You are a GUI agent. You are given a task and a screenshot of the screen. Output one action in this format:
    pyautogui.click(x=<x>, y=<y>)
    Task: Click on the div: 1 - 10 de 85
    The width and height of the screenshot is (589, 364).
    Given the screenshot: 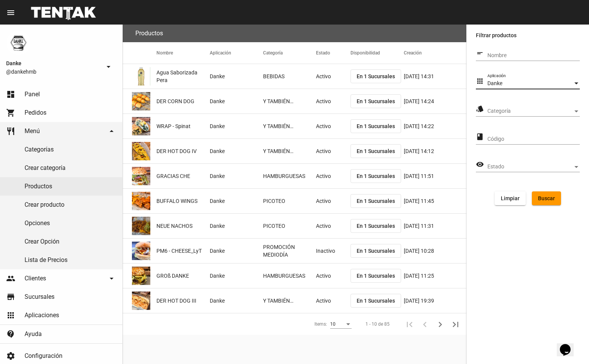 What is the action you would take?
    pyautogui.click(x=377, y=324)
    